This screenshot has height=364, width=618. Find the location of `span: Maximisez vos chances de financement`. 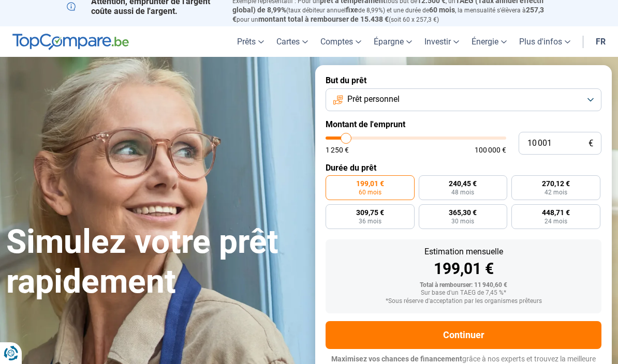

span: Maximisez vos chances de financement is located at coordinates (397, 359).